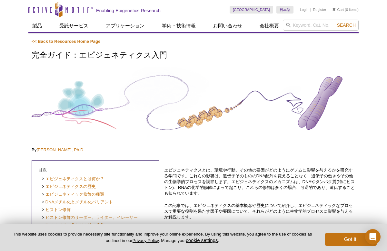 This screenshot has width=387, height=251. I want to click on p: エピジェネティクスとは、環境や行動、その他の要因がどのようにゲノムに影響を与えるかを研究する学問です。これらの影響は、遺伝子そのもののDNA配列を変えることなく、遺伝子の働きやその他の生物学的プ..., so click(259, 182).